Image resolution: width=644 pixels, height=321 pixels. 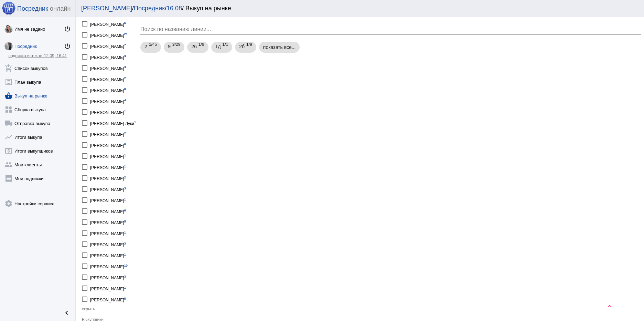 I want to click on span: Посредник, so click(x=33, y=9).